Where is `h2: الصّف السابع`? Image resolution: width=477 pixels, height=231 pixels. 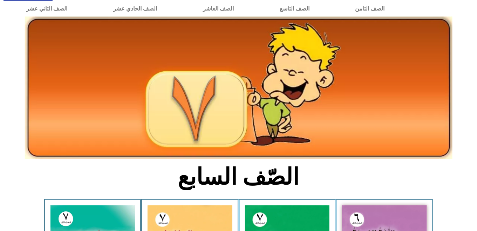
h2: الصّف السابع is located at coordinates (238, 177).